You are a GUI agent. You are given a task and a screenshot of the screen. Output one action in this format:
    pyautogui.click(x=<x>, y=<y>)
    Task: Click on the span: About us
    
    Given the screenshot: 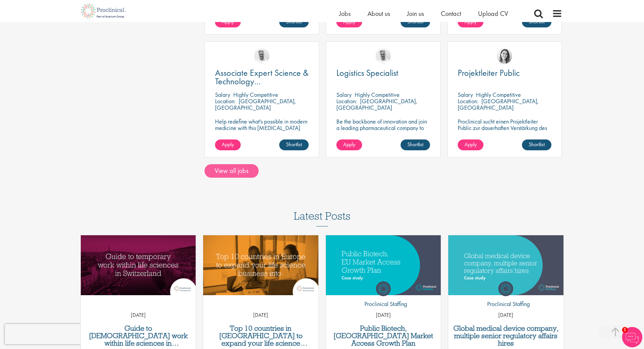 What is the action you would take?
    pyautogui.click(x=379, y=13)
    